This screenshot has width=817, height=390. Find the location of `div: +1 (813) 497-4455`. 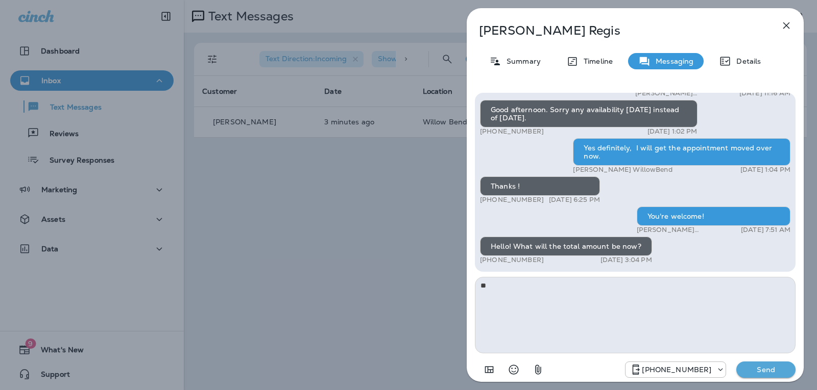

div: +1 (813) 497-4455 is located at coordinates (675, 370).